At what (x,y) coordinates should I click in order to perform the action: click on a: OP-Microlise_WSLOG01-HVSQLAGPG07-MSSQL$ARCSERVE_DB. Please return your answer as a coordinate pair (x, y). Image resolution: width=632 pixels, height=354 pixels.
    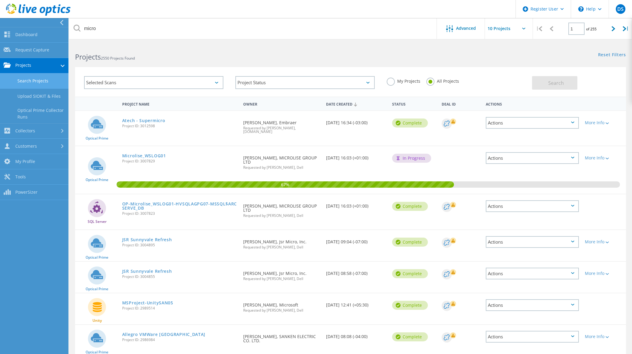
    Looking at the image, I should click on (180, 206).